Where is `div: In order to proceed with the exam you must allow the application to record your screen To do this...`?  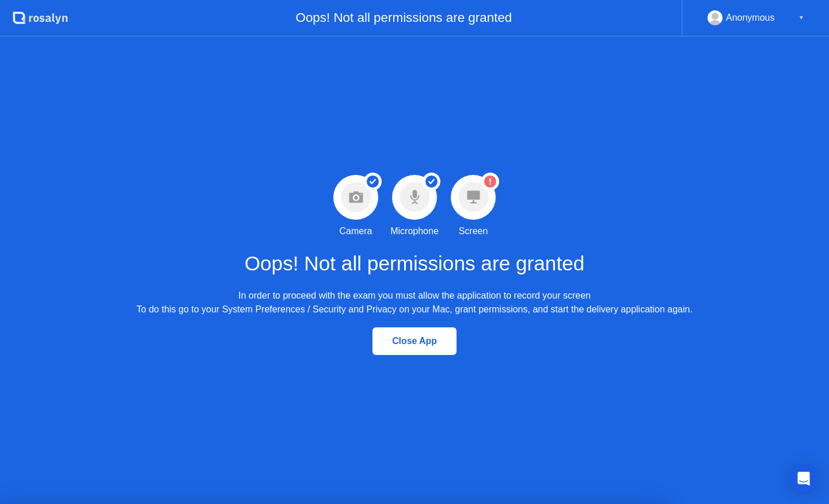 div: In order to proceed with the exam you must allow the application to record your screen To do this... is located at coordinates (415, 303).